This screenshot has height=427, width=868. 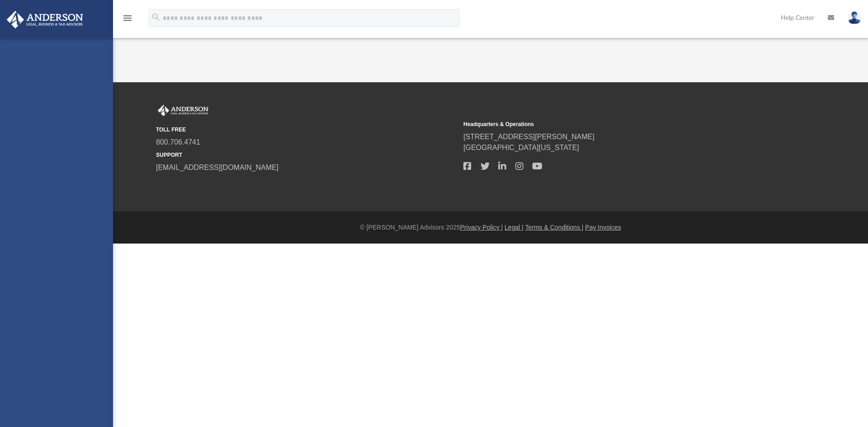 What do you see at coordinates (854, 18) in the screenshot?
I see `img: User Pic` at bounding box center [854, 18].